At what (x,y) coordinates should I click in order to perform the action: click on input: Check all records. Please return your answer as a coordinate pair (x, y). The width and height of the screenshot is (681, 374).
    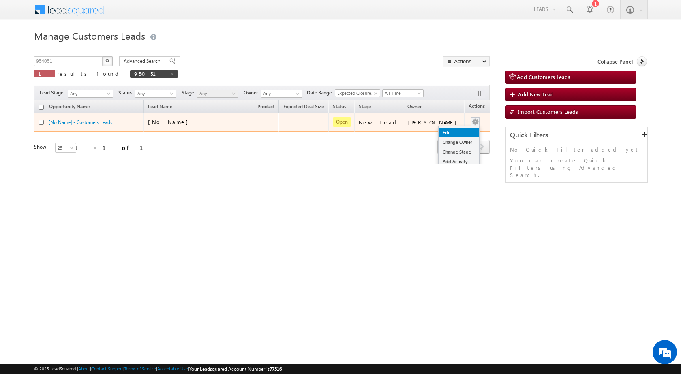
    Looking at the image, I should click on (41, 107).